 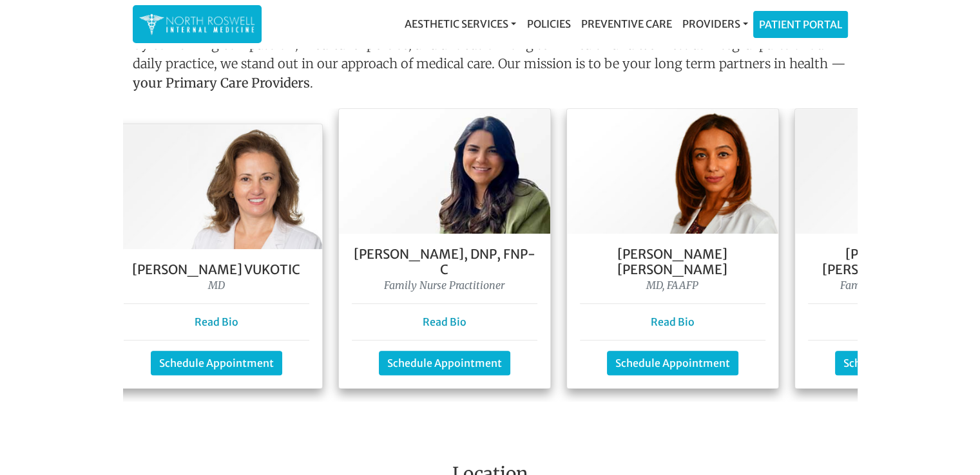 I want to click on a: Providers, so click(x=715, y=24).